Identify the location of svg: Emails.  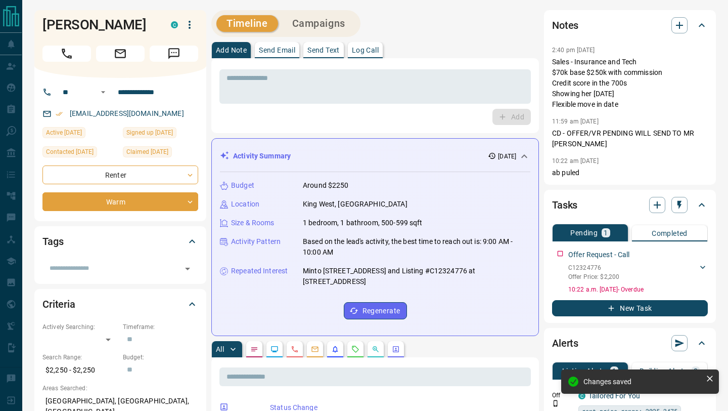
(315, 349).